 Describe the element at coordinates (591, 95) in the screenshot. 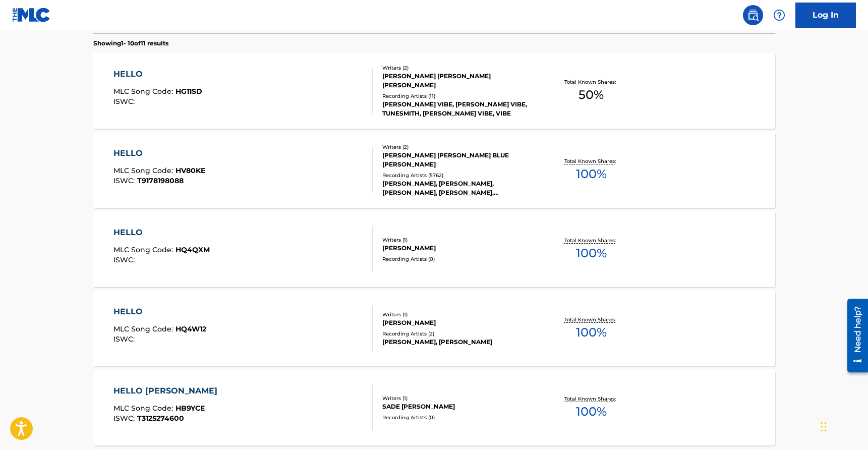

I see `span: 50 %` at that location.